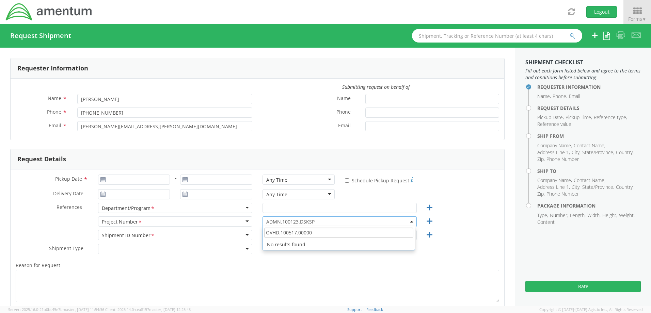 This screenshot has width=651, height=313. Describe the element at coordinates (583, 63) in the screenshot. I see `h3: Shipment Checklist` at that location.